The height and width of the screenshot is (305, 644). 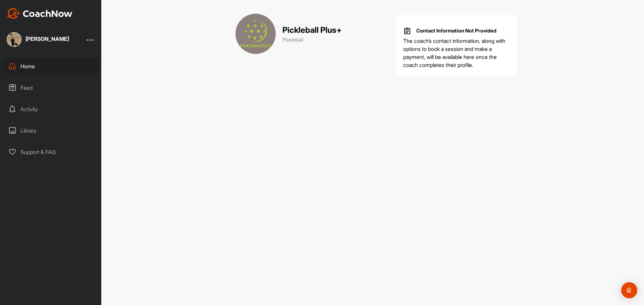 I want to click on img: square_3baa8815838fd116b3f88d2b4462860d.jpg, so click(x=14, y=40).